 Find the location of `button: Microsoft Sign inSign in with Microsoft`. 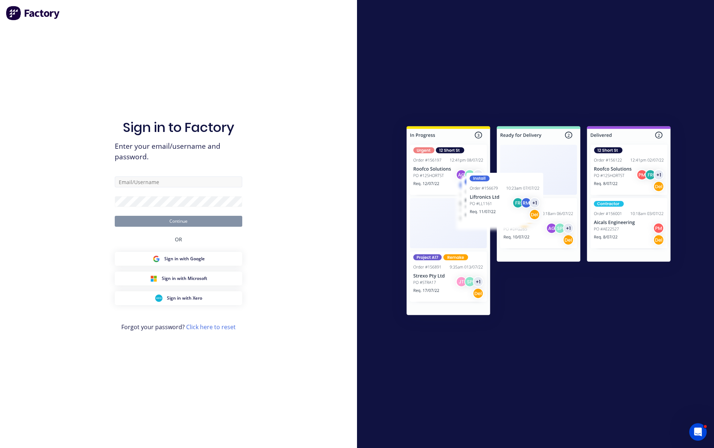

button: Microsoft Sign inSign in with Microsoft is located at coordinates (179, 278).